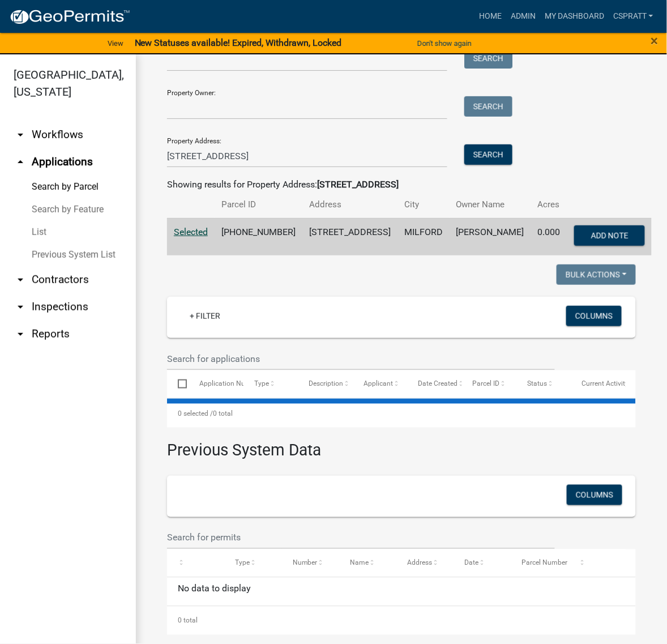 This screenshot has width=667, height=644. I want to click on datatable-header-cell: Date Created, so click(435, 384).